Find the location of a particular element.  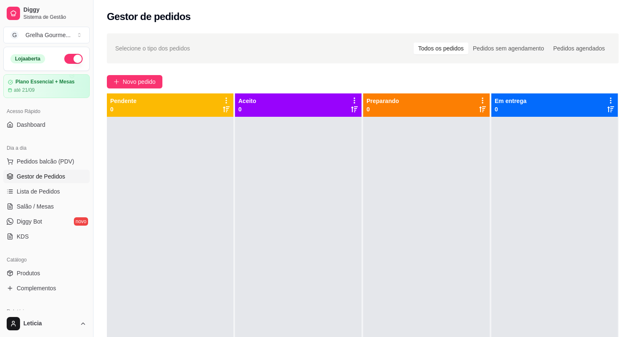

span: Leticia is located at coordinates (50, 324).